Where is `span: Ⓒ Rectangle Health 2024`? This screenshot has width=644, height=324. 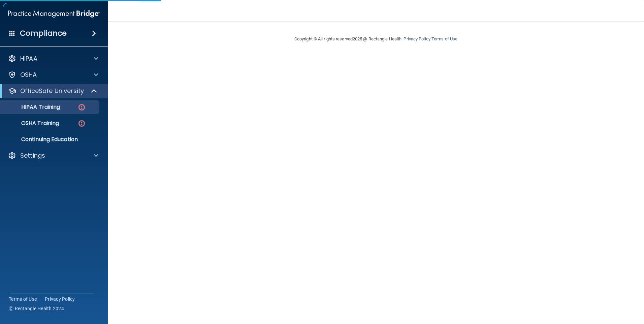 span: Ⓒ Rectangle Health 2024 is located at coordinates (36, 309).